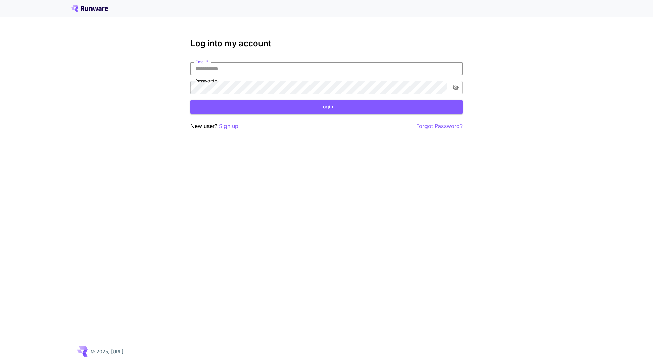  Describe the element at coordinates (327, 107) in the screenshot. I see `button: Login` at that location.